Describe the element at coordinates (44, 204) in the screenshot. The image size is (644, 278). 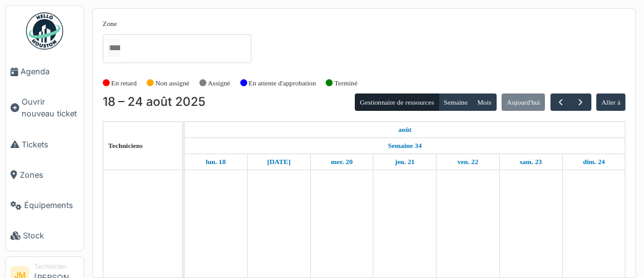
I see `a: Équipements` at that location.